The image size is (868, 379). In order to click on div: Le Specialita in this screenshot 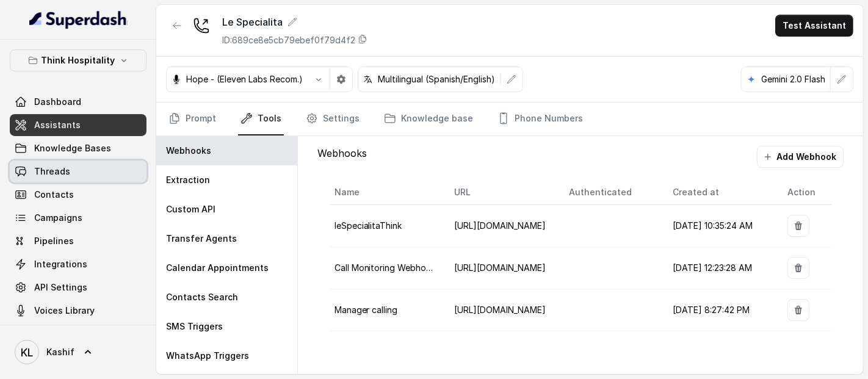, I will do `click(295, 22)`.